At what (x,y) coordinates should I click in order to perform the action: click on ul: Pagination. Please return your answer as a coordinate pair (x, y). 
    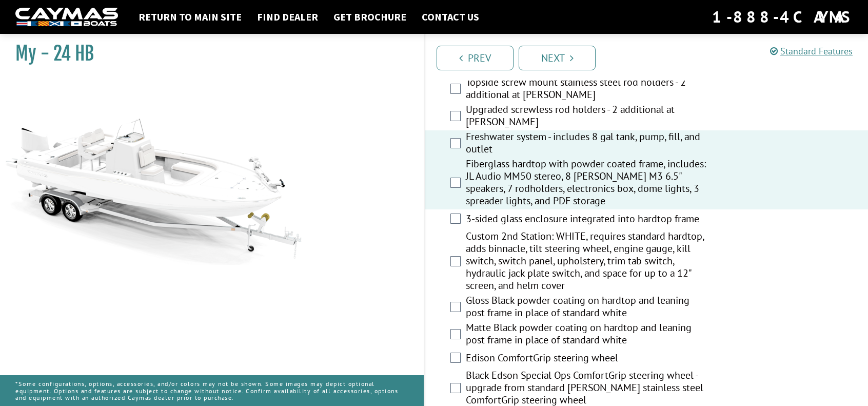
    Looking at the image, I should click on (651, 57).